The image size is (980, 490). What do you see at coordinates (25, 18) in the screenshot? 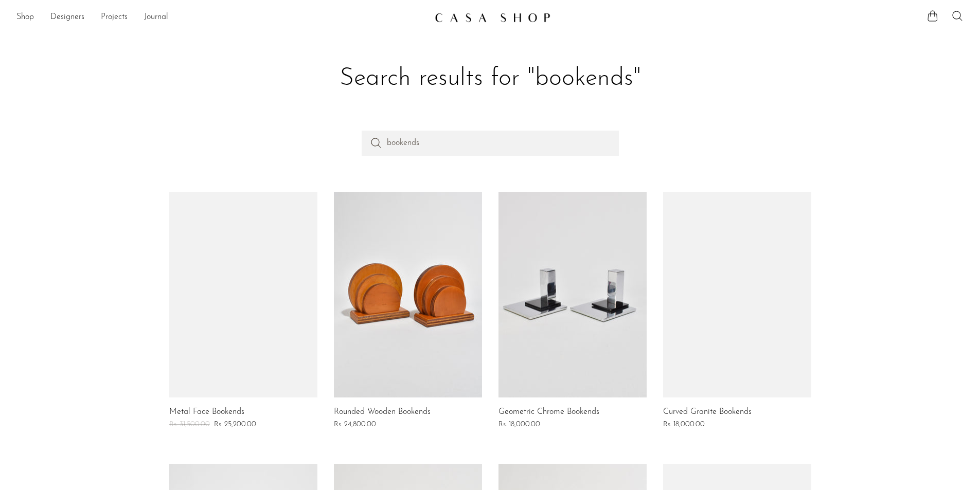
I see `a: Shop` at bounding box center [25, 18].